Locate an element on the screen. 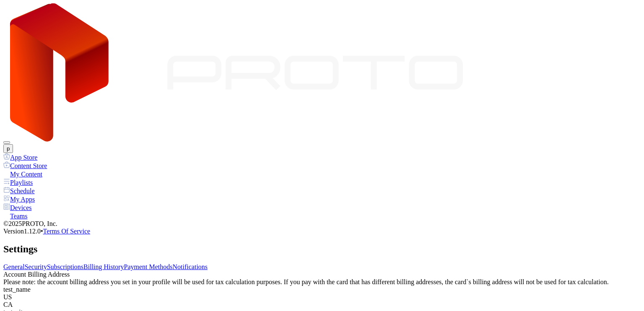 Image resolution: width=644 pixels, height=311 pixels. a: Billing History is located at coordinates (104, 267).